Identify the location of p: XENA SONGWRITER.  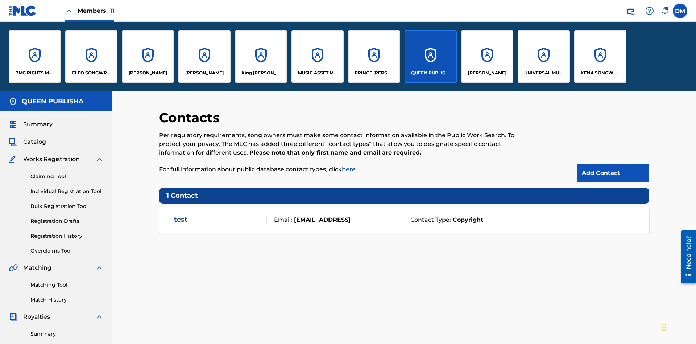
(601, 73).